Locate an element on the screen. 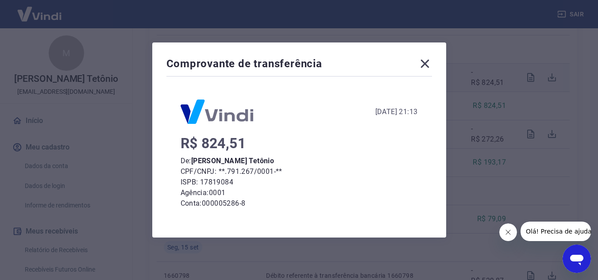 This screenshot has width=598, height=280. span: Olá! Precisa de ajuda? is located at coordinates (40, 10).